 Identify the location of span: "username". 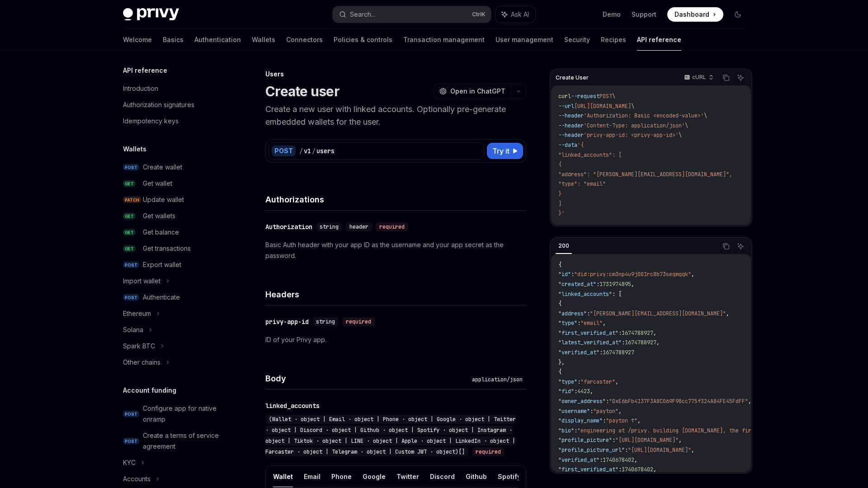
(574, 411).